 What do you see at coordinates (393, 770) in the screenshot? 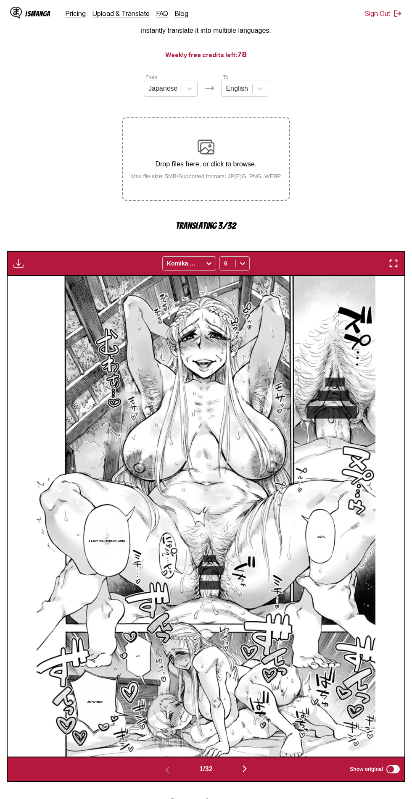
I see `input: Show original` at bounding box center [393, 770].